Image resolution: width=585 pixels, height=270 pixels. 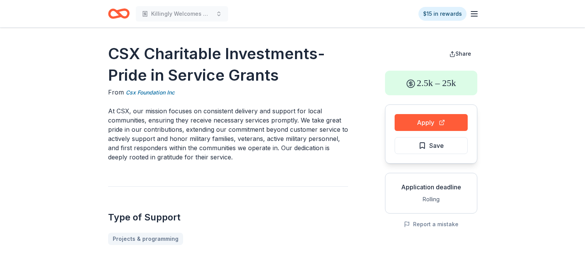 What do you see at coordinates (431, 146) in the screenshot?
I see `button: Save` at bounding box center [431, 146].